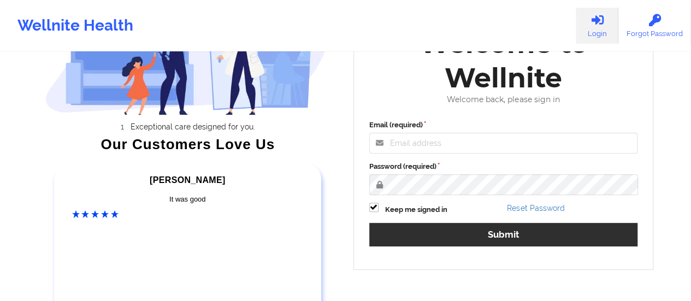 The image size is (691, 301). Describe the element at coordinates (504, 167) in the screenshot. I see `label: Password (required)` at that location.